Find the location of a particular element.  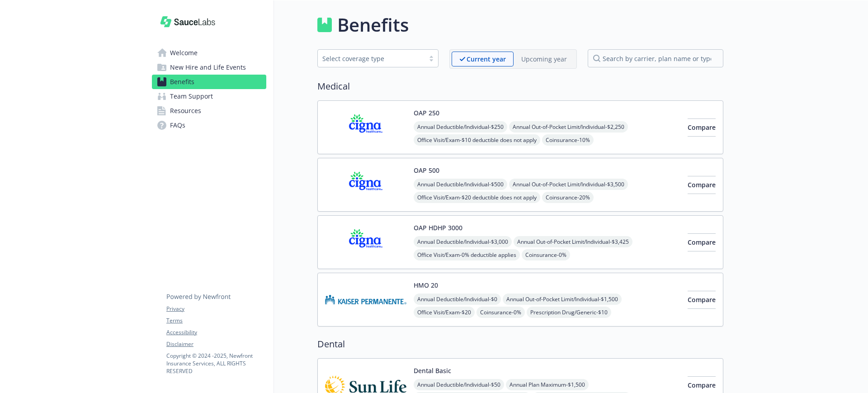

img: Kaiser Permanente Insurance Company carrier logo is located at coordinates (366, 299).